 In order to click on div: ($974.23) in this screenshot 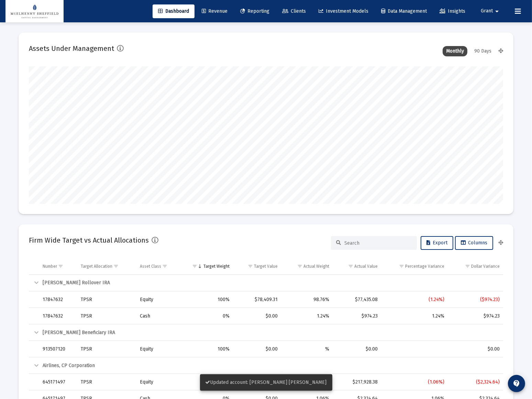, I will do `click(475, 300)`.